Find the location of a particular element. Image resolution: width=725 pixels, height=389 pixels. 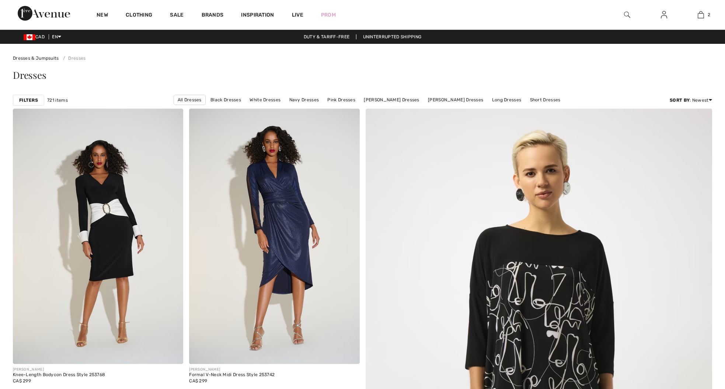

span: EN is located at coordinates (56, 37).